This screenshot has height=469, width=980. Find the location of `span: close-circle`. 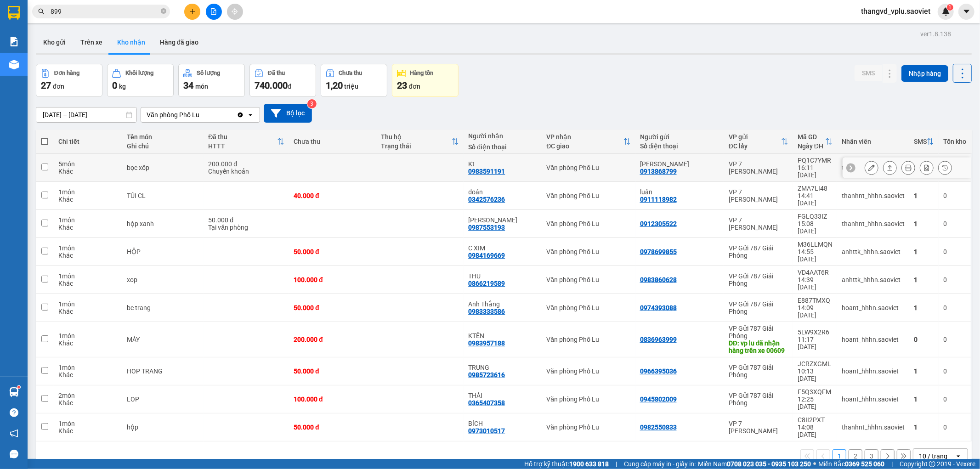

span: close-circle is located at coordinates (164, 12).